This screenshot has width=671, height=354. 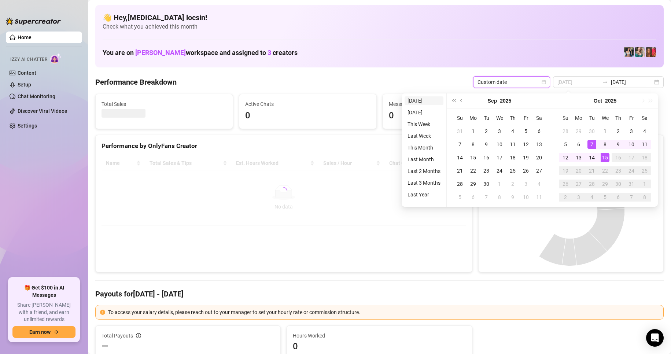 What do you see at coordinates (424, 148) in the screenshot?
I see `li: This Month` at bounding box center [424, 148].